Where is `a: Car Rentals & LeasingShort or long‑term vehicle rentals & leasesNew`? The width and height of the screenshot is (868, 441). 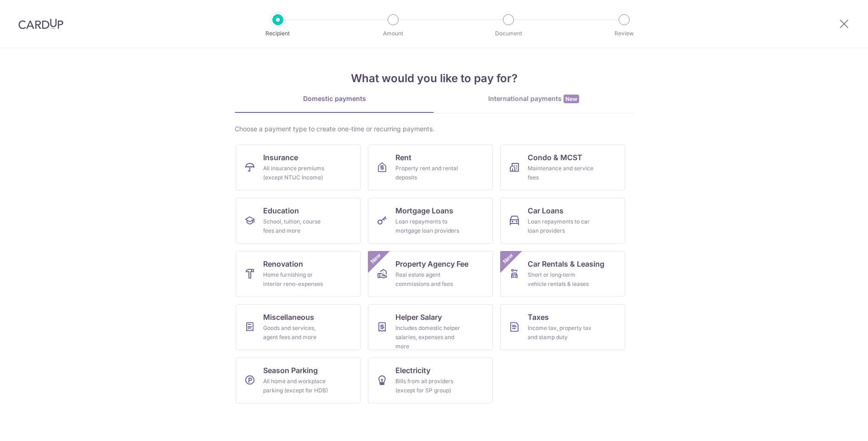 a: Car Rentals & LeasingShort or long‑term vehicle rentals & leasesNew is located at coordinates (562, 274).